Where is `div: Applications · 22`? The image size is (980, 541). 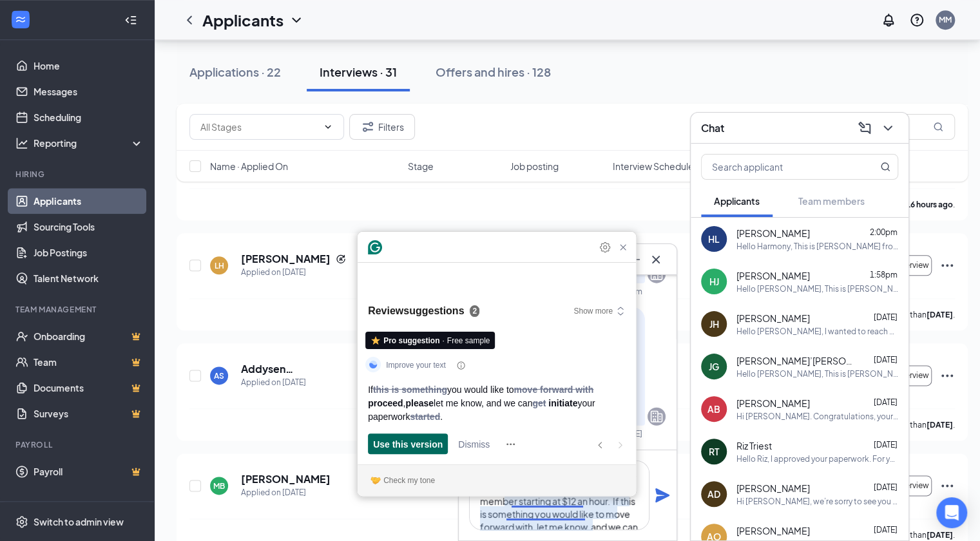
div: Applications · 22 is located at coordinates (235, 72).